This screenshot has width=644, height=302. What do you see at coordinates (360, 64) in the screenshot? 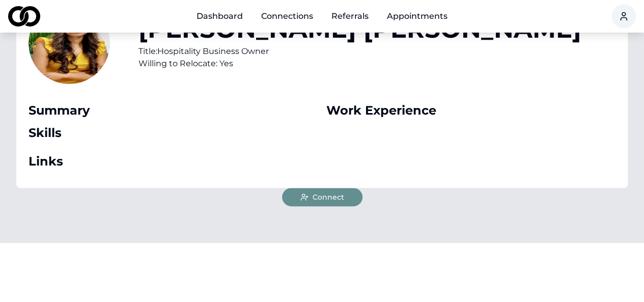
I see `div: Willing to Relocate: Yes` at bounding box center [360, 64].